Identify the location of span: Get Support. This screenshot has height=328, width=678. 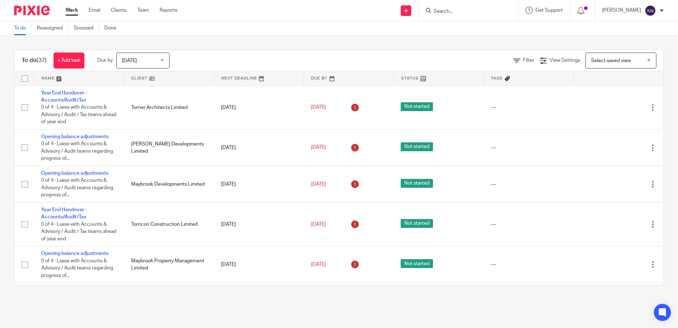
(549, 10).